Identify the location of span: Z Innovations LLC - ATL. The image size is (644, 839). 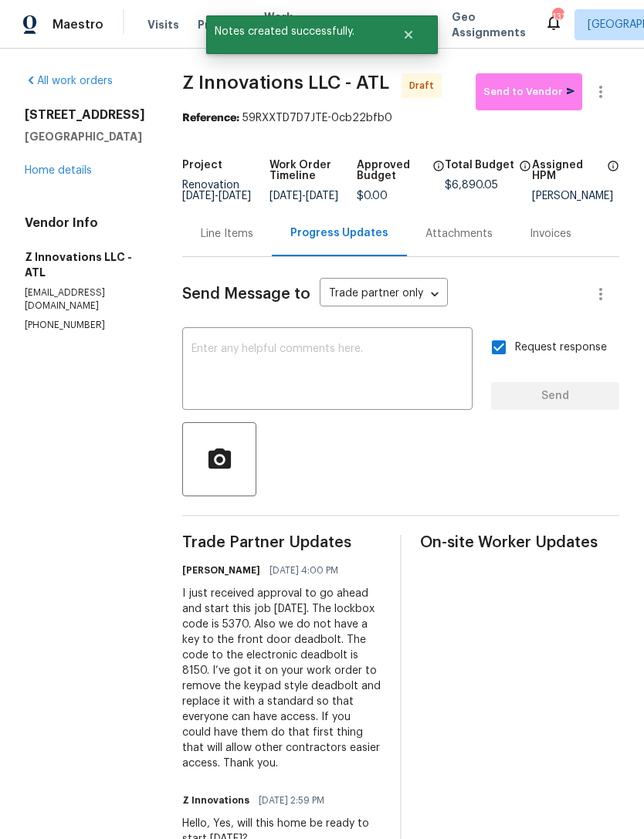
(285, 83).